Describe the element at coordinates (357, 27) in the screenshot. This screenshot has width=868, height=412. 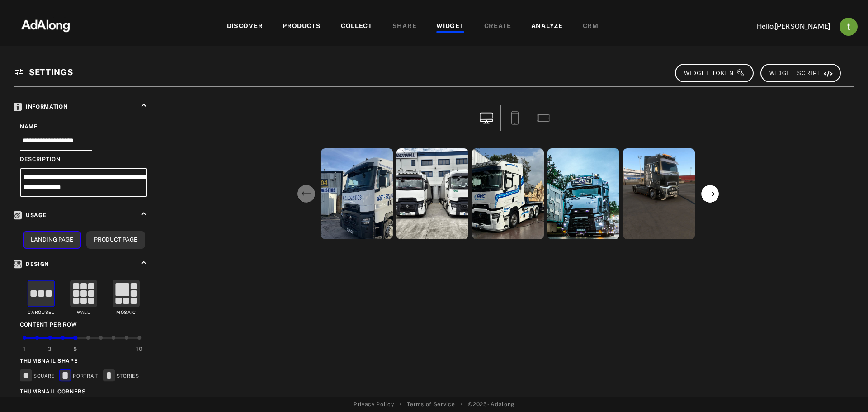
I see `div: COLLECT` at that location.